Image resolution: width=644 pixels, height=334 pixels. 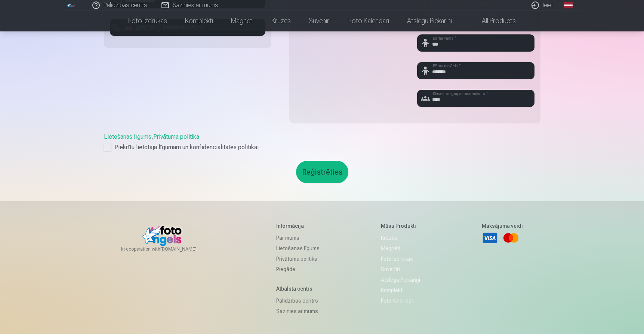 I want to click on a: Sazinies ar mums, so click(x=298, y=312).